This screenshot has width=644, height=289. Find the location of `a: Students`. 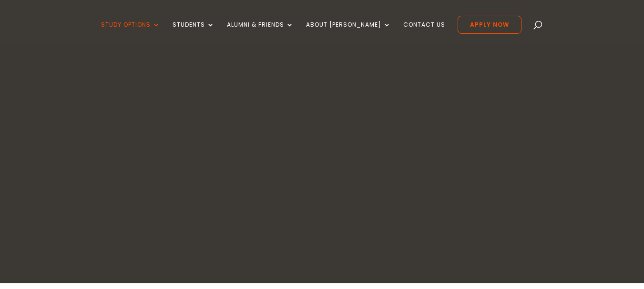

a: Students is located at coordinates (194, 32).